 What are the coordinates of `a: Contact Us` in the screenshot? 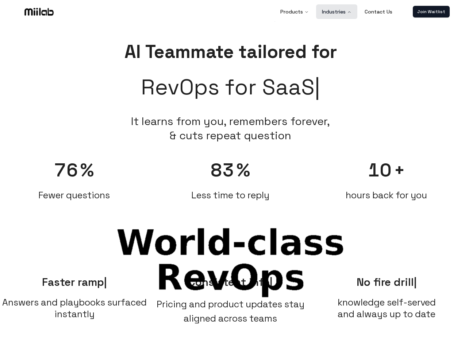 It's located at (378, 12).